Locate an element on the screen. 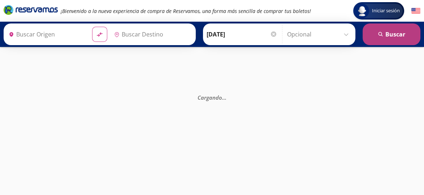  em: Cargando is located at coordinates (212, 97).